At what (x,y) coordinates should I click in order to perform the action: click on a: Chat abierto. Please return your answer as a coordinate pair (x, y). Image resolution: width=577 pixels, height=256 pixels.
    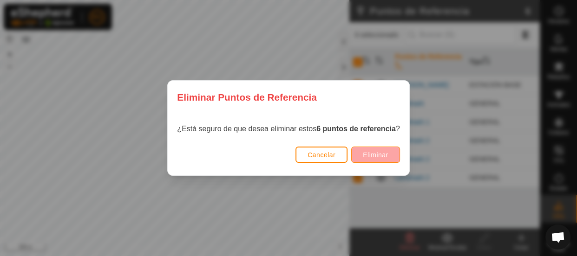
    Looking at the image, I should click on (558, 237).